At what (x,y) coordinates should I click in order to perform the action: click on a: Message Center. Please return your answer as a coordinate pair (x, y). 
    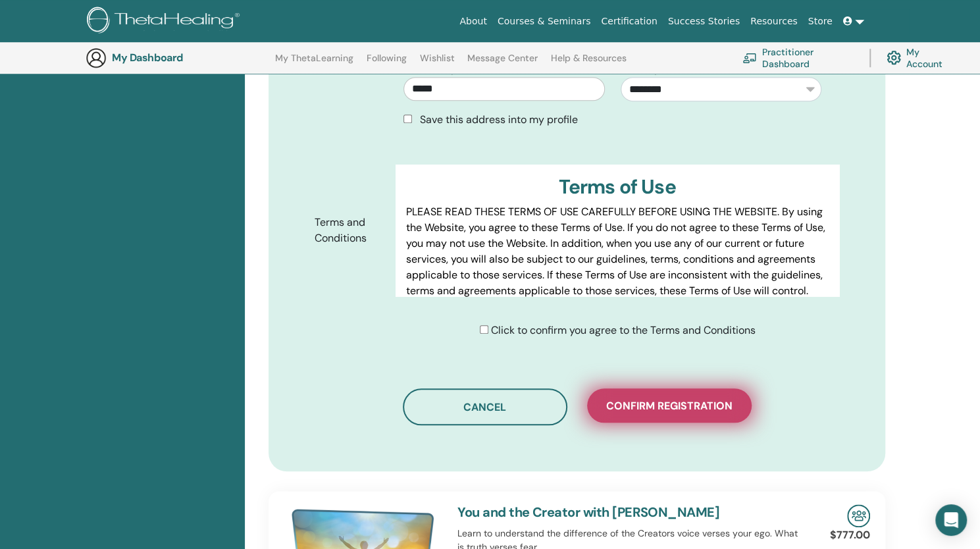
    Looking at the image, I should click on (502, 63).